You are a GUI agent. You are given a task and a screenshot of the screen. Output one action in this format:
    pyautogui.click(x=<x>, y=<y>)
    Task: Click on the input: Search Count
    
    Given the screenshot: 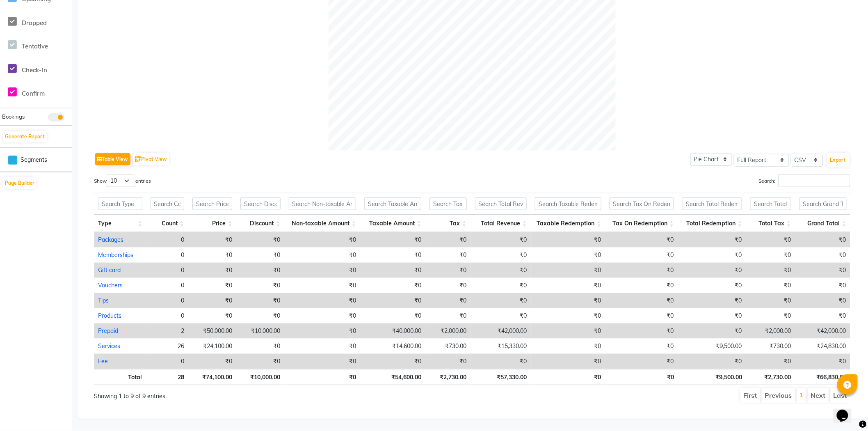 What is the action you would take?
    pyautogui.click(x=168, y=204)
    